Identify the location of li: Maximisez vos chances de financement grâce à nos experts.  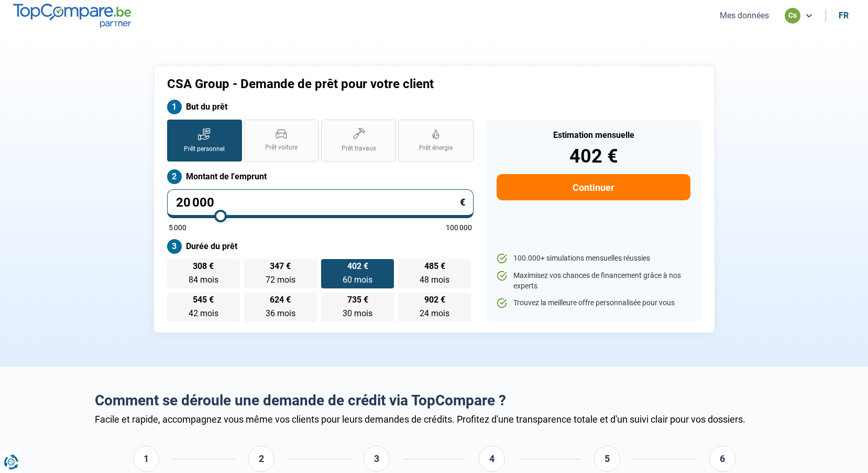
(593, 281).